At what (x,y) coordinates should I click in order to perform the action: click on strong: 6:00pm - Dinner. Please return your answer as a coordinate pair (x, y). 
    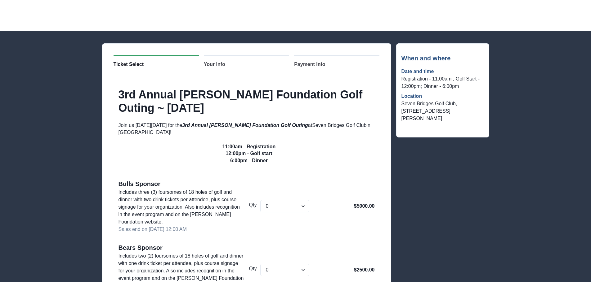
    Looking at the image, I should click on (249, 161).